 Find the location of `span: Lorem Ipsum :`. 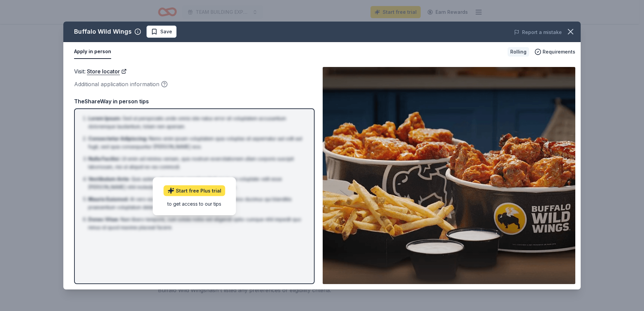

span: Lorem Ipsum : is located at coordinates (105, 118).